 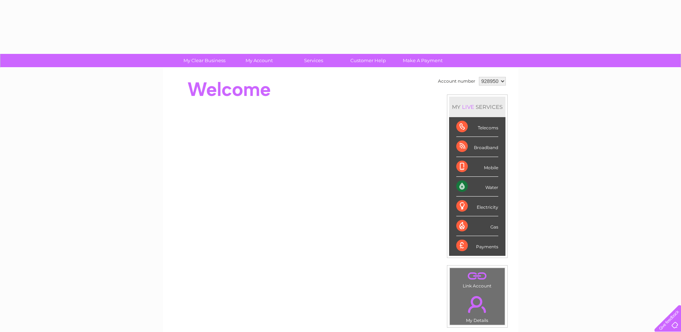 What do you see at coordinates (468, 107) in the screenshot?
I see `div: LIVE` at bounding box center [468, 107].